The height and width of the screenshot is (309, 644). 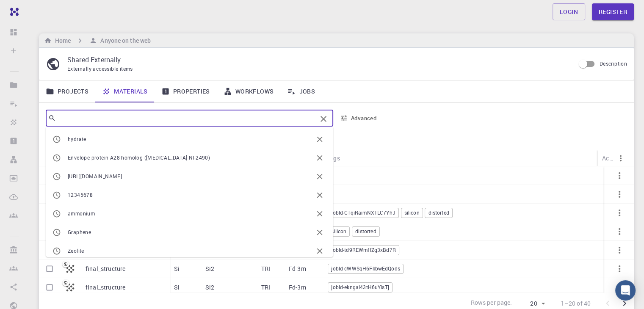 I want to click on button: Sort, so click(x=347, y=158).